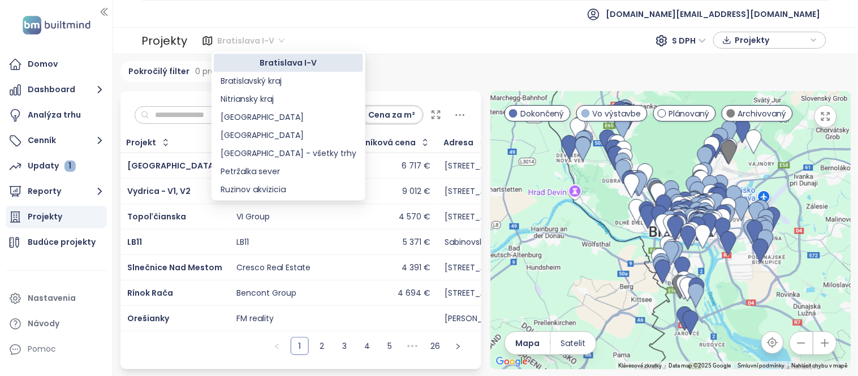 Image resolution: width=858 pixels, height=376 pixels. Describe the element at coordinates (368, 346) in the screenshot. I see `li: 4` at that location.